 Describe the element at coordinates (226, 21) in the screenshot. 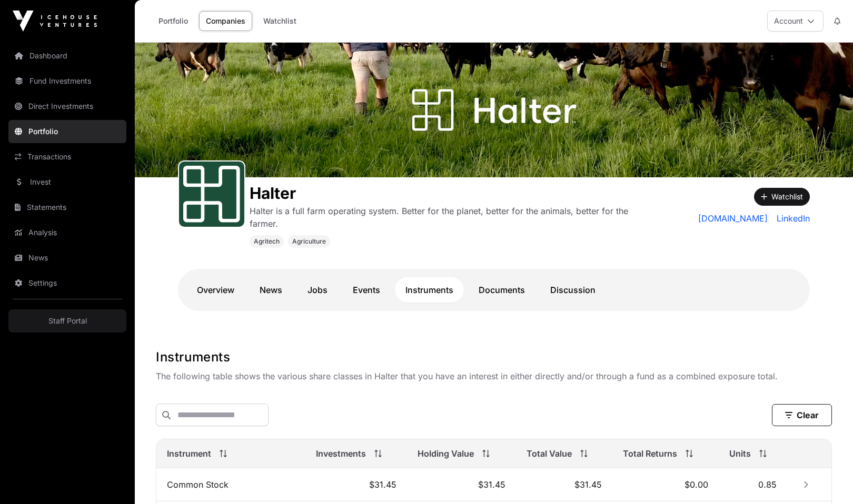

I see `a: Companies` at that location.